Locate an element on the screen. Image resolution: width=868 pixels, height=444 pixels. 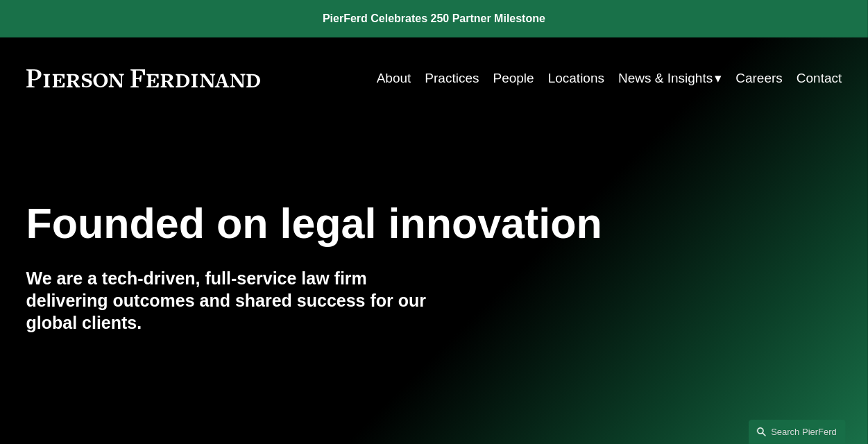
a: Locations is located at coordinates (576, 79).